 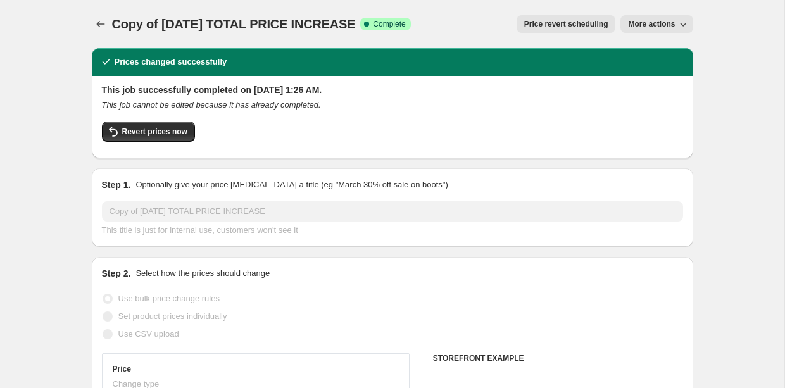 What do you see at coordinates (173, 316) in the screenshot?
I see `span: Set product prices individually` at bounding box center [173, 316].